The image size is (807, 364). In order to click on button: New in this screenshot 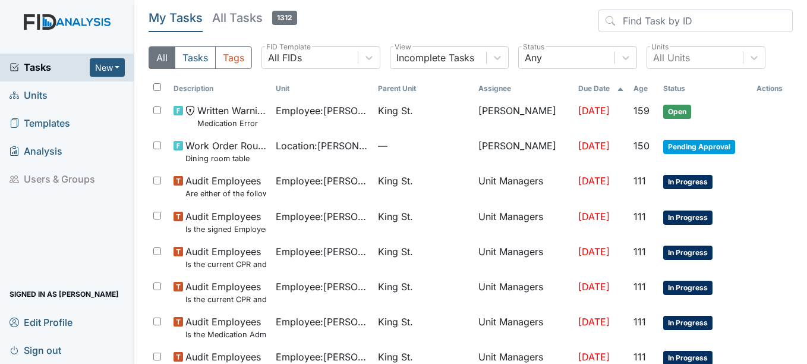, I will do `click(108, 67)`.